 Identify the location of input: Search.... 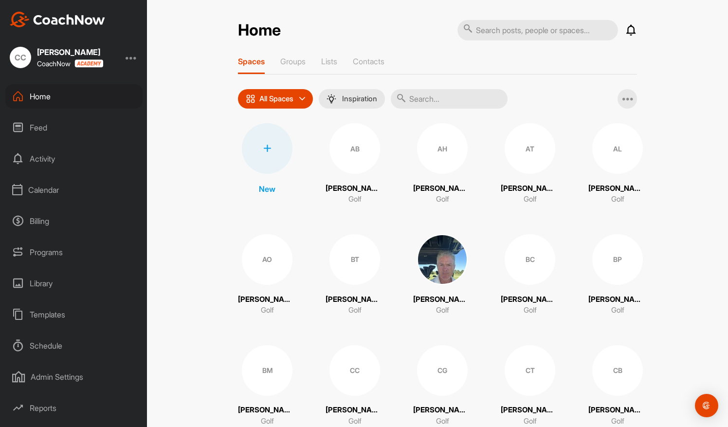
(449, 99).